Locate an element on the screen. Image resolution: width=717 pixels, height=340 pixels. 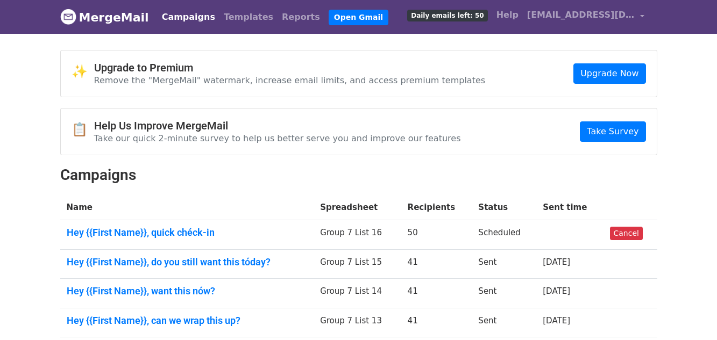
td: 50 is located at coordinates (437, 235).